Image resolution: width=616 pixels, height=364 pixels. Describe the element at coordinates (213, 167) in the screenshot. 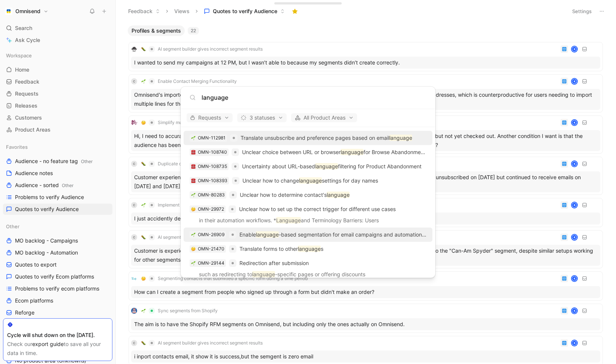

I see `div: OMN-108735` at that location.